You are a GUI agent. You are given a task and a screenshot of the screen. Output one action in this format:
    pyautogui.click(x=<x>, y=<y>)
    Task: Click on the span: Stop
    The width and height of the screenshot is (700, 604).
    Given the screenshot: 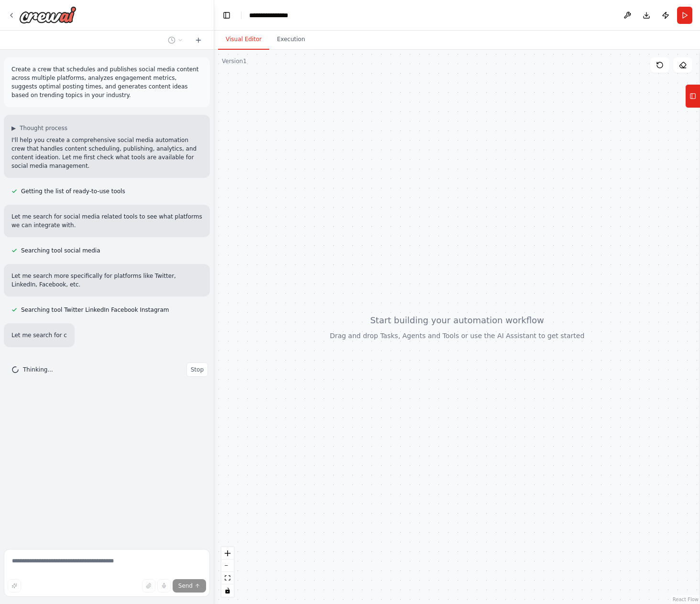 What is the action you would take?
    pyautogui.click(x=197, y=370)
    